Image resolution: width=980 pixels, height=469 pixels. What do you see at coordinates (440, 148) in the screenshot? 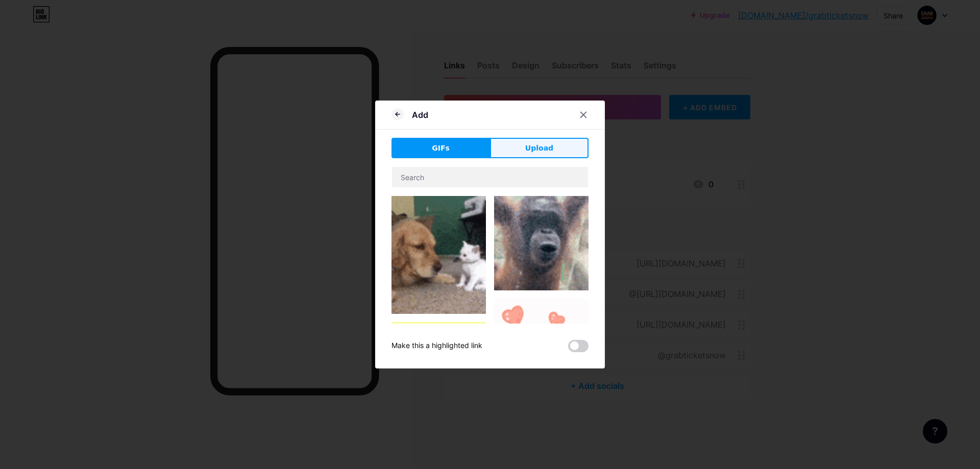
I see `button: GIFs` at bounding box center [440, 148].